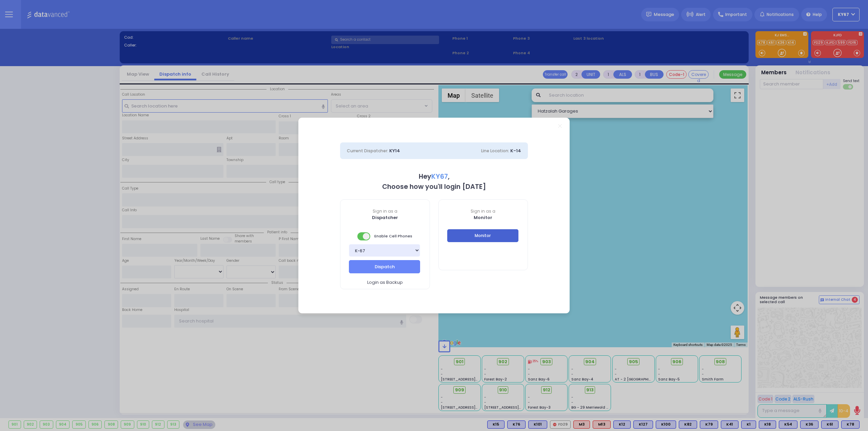 The width and height of the screenshot is (868, 431). Describe the element at coordinates (516, 151) in the screenshot. I see `span: K-14` at that location.